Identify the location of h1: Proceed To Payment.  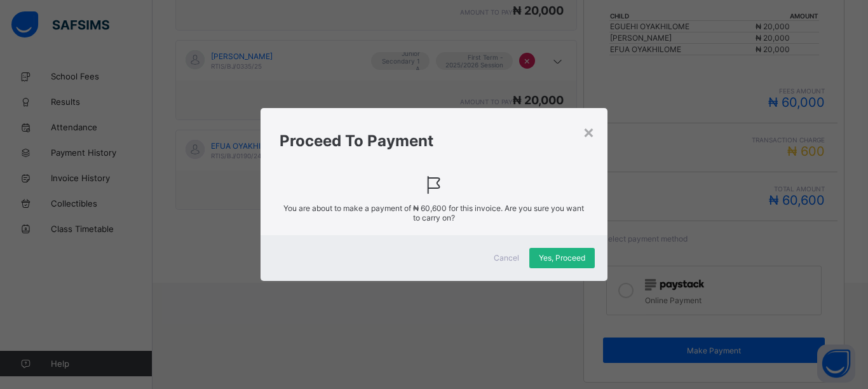
(434, 140).